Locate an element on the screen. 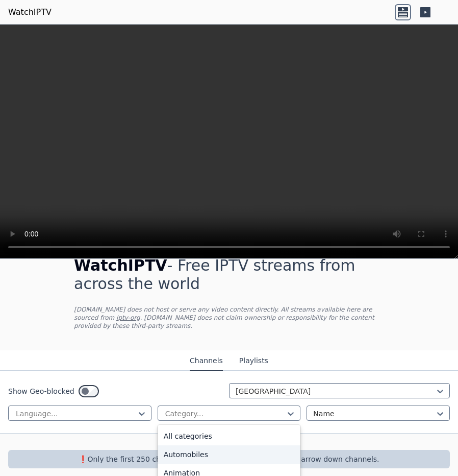 Image resolution: width=458 pixels, height=476 pixels. a: WatchIPTV is located at coordinates (30, 12).